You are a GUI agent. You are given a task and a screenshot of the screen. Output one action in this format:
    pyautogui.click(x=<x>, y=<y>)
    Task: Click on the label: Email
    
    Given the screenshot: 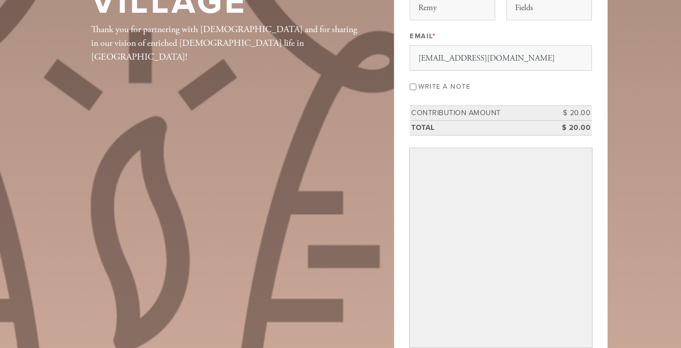 What is the action you would take?
    pyautogui.click(x=422, y=36)
    